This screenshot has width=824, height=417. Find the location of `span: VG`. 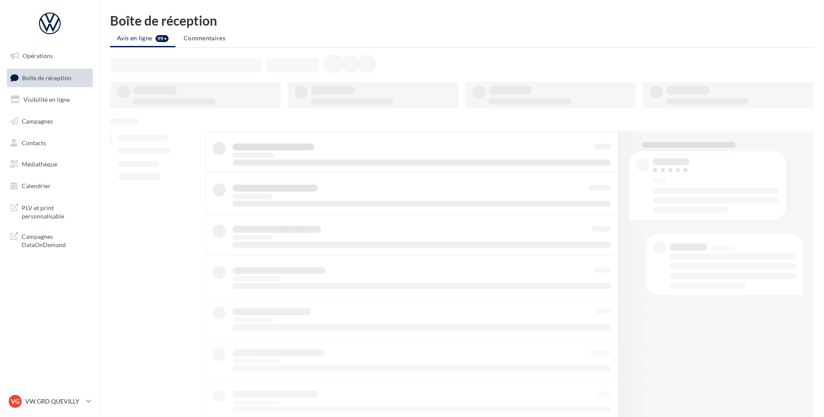

span: VG is located at coordinates (15, 401).